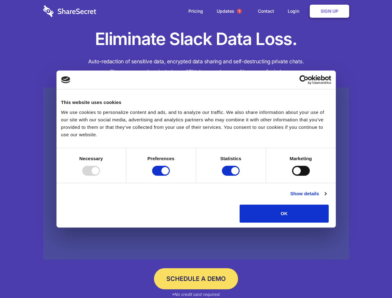 The width and height of the screenshot is (392, 298). I want to click on strong: Marketing, so click(301, 158).